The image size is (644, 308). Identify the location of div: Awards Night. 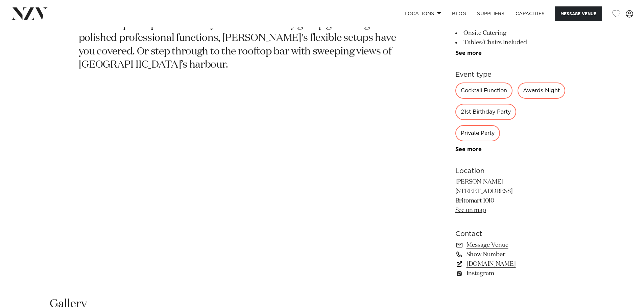
(541, 91).